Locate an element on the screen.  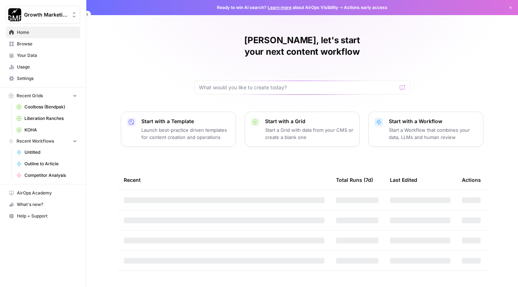
span: Outline to Article is located at coordinates (51, 164).